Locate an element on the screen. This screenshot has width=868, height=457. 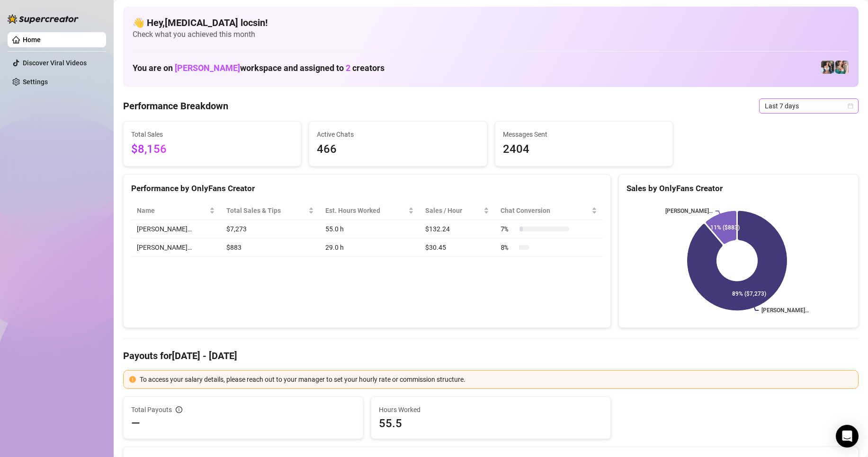
td: $7,273 is located at coordinates (270, 229).